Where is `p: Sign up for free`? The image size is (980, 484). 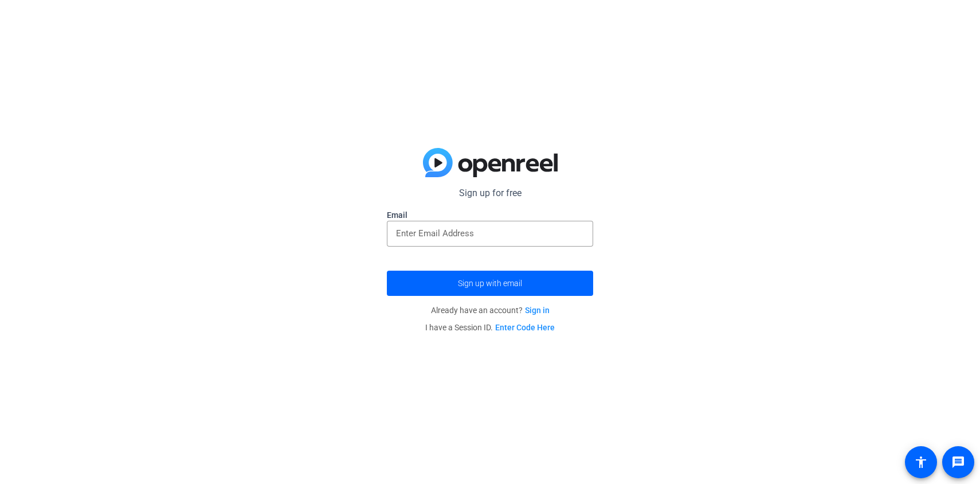 p: Sign up for free is located at coordinates (490, 193).